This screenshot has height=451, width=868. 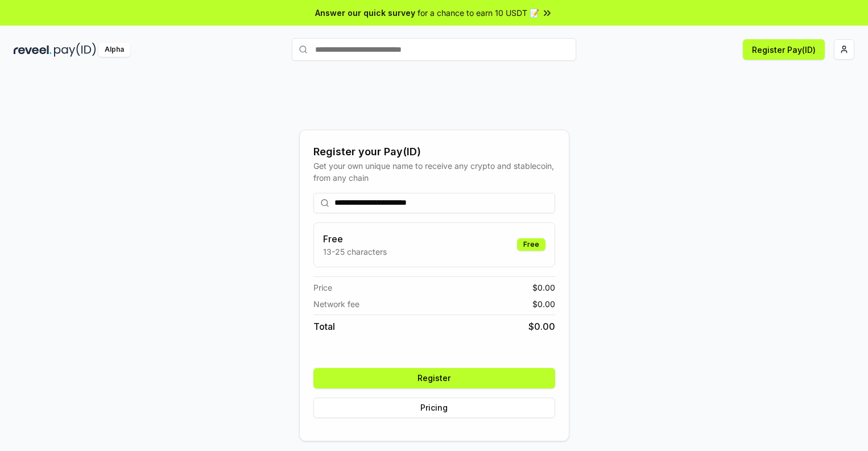 I want to click on div: Alpha, so click(x=114, y=50).